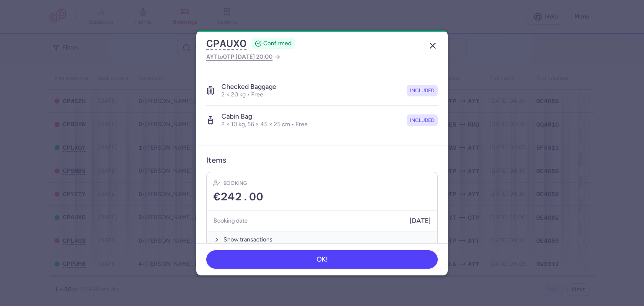 The image size is (644, 306). I want to click on button: CPAUXO, so click(226, 44).